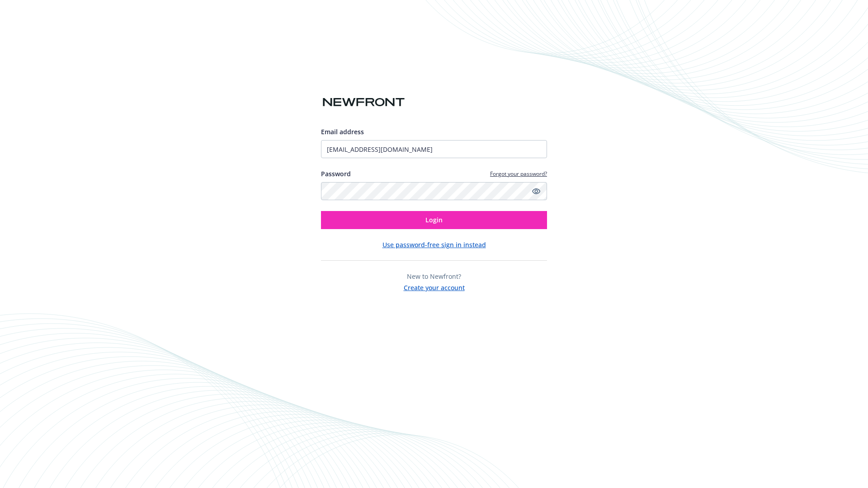 The image size is (868, 488). Describe the element at coordinates (434, 220) in the screenshot. I see `span: Login` at that location.